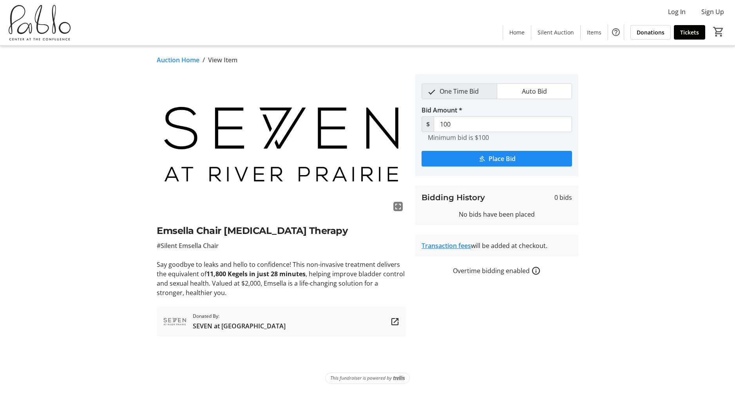  Describe the element at coordinates (458, 137) in the screenshot. I see `tr-hint: Minimum bid is $100` at that location.